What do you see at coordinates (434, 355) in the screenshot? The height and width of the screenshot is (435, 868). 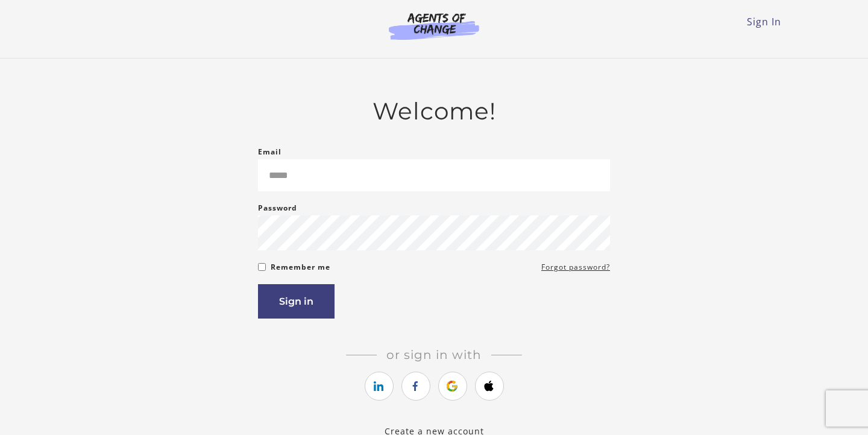 I see `span: Or sign in with` at bounding box center [434, 355].